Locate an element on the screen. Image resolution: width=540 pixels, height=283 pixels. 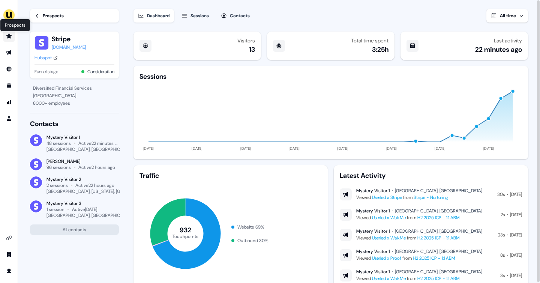
div: 3:25h is located at coordinates (380, 49).